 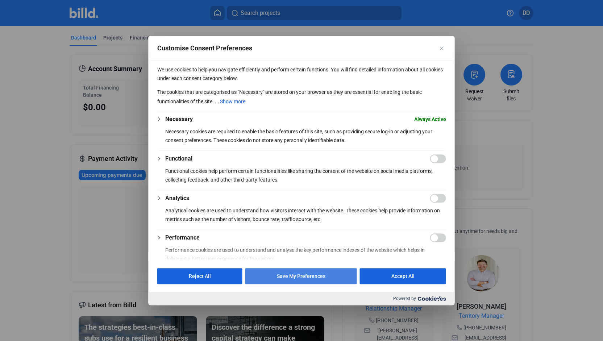 I want to click on button: Functional, so click(x=179, y=159).